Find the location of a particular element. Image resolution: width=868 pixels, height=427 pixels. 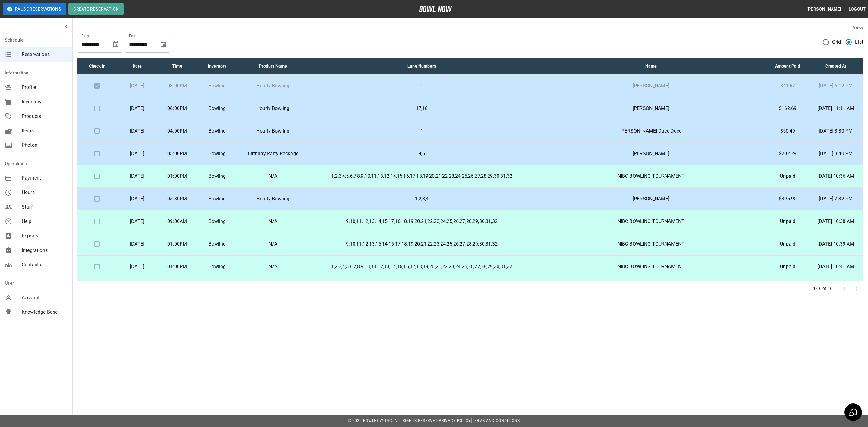

p: 1,2,3,4,5,6,7,8,9,10,11,13,12,14,15,16,17,18,19,20,21,22,23,24,25,26,27,28,29,30,31,32 is located at coordinates (421, 176).